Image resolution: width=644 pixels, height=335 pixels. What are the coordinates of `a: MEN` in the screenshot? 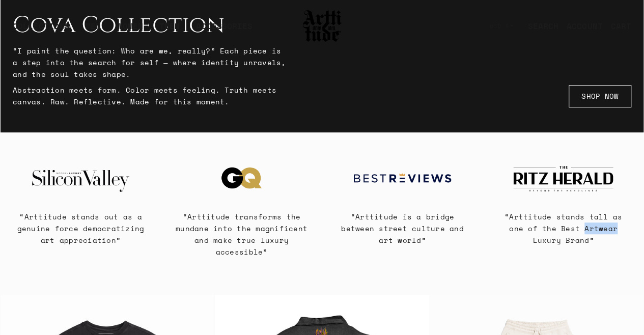 It's located at (93, 30).